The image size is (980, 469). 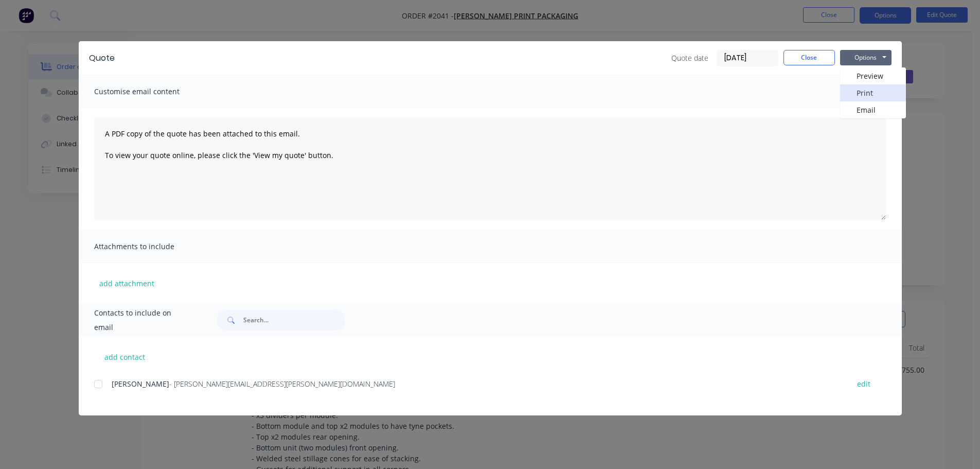 What do you see at coordinates (690, 58) in the screenshot?
I see `span: Quote date` at bounding box center [690, 58].